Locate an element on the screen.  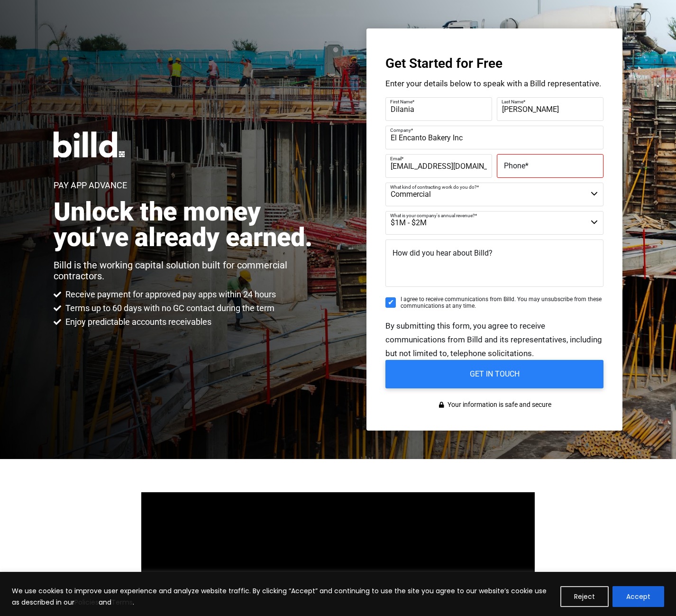
p: Enter your details below to speak with a Billd representative. is located at coordinates (494, 83).